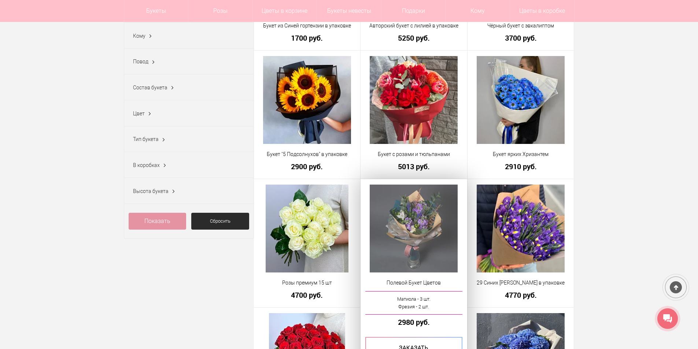 This screenshot has width=698, height=349. What do you see at coordinates (414, 154) in the screenshot?
I see `span: Букет с розами и тюльпанами` at bounding box center [414, 154].